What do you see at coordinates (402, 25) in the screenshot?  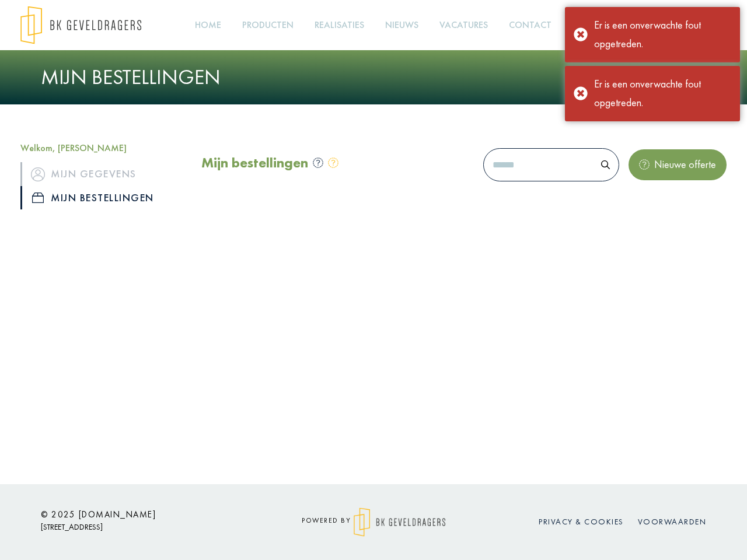 I see `a: Nieuws` at bounding box center [402, 25].